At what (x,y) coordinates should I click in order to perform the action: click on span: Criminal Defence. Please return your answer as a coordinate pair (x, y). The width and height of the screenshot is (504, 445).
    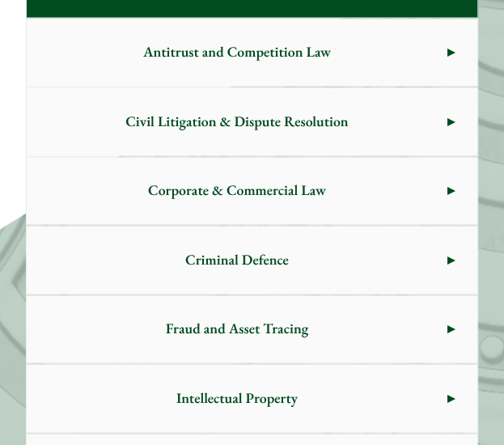
    Looking at the image, I should click on (237, 260).